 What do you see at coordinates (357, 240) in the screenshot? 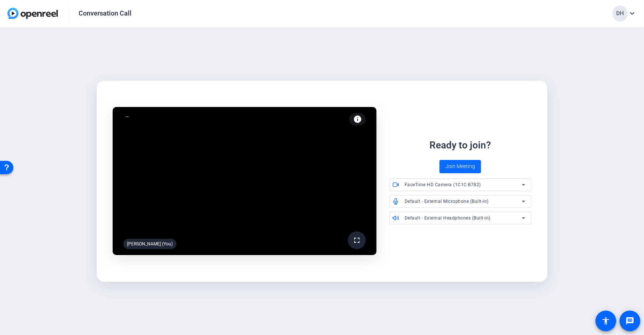
I see `mat-icon: fullscreen` at bounding box center [357, 240].